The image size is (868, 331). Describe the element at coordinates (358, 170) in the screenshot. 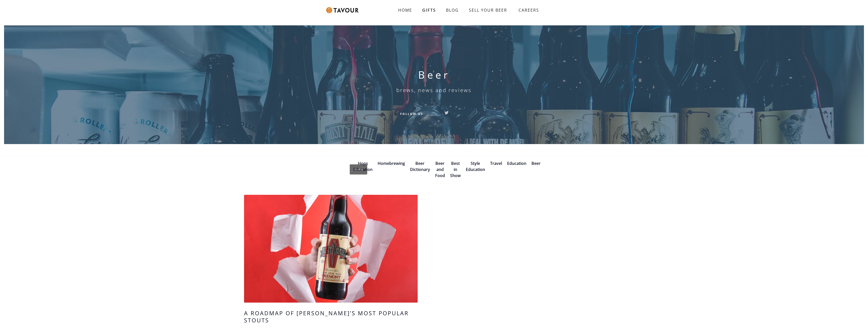

I see `a: Home` at that location.